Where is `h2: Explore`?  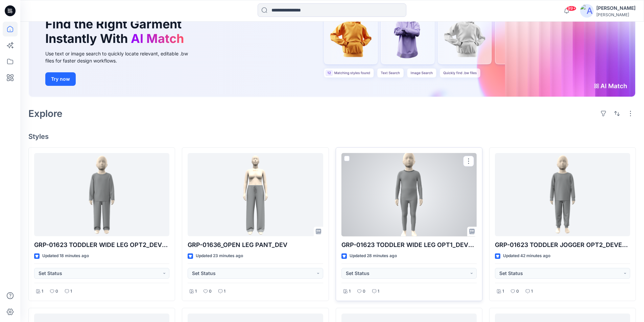 h2: Explore is located at coordinates (45, 113).